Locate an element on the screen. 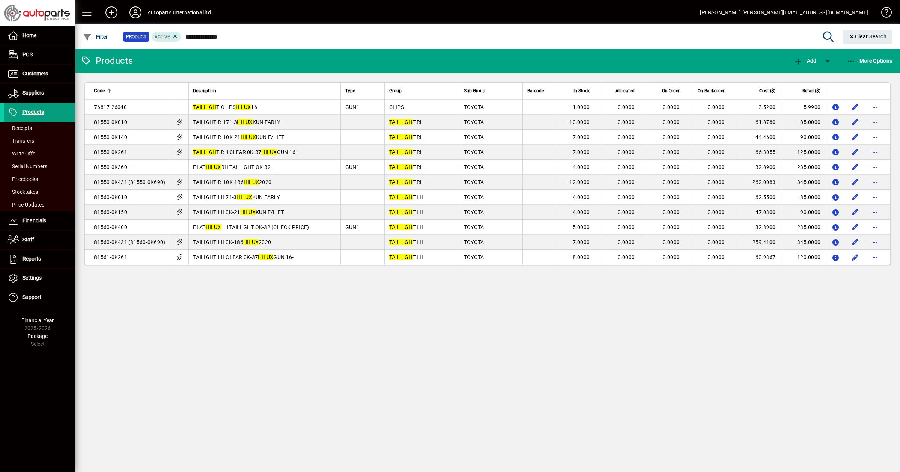  span: Retail ($) is located at coordinates (812, 91).